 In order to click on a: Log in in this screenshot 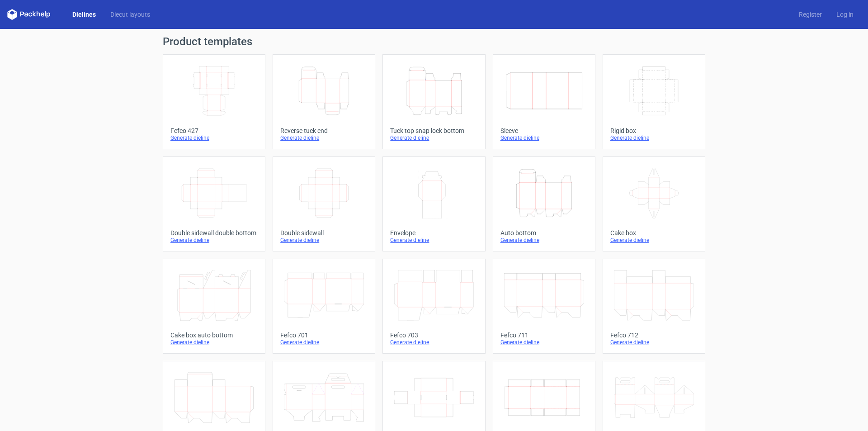, I will do `click(845, 15)`.